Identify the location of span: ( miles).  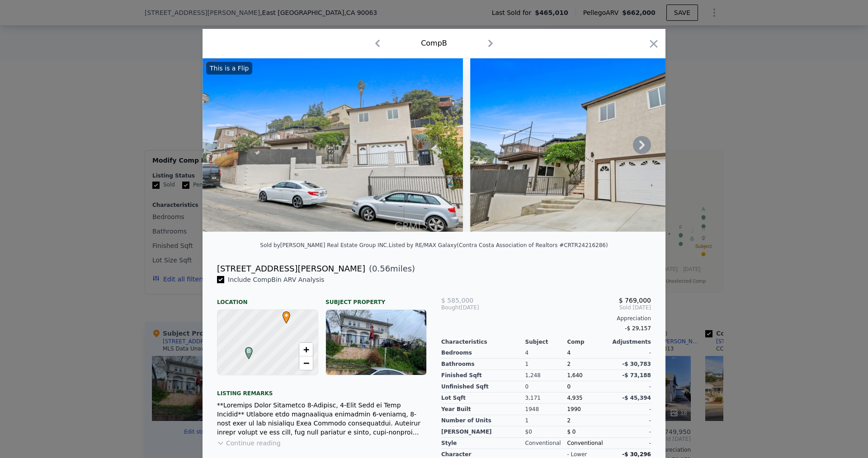
(390, 269).